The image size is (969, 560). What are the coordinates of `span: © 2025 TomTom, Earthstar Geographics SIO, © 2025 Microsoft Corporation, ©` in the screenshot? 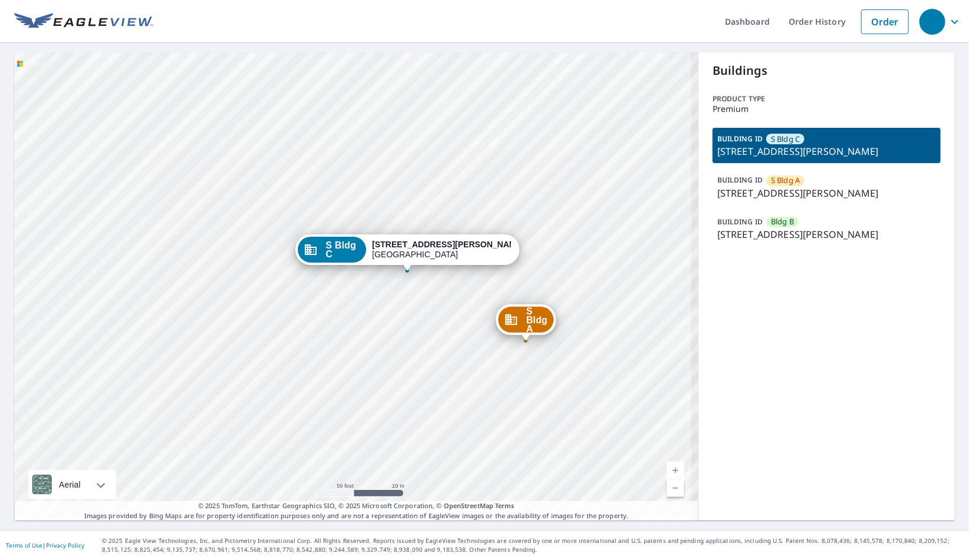 It's located at (356, 506).